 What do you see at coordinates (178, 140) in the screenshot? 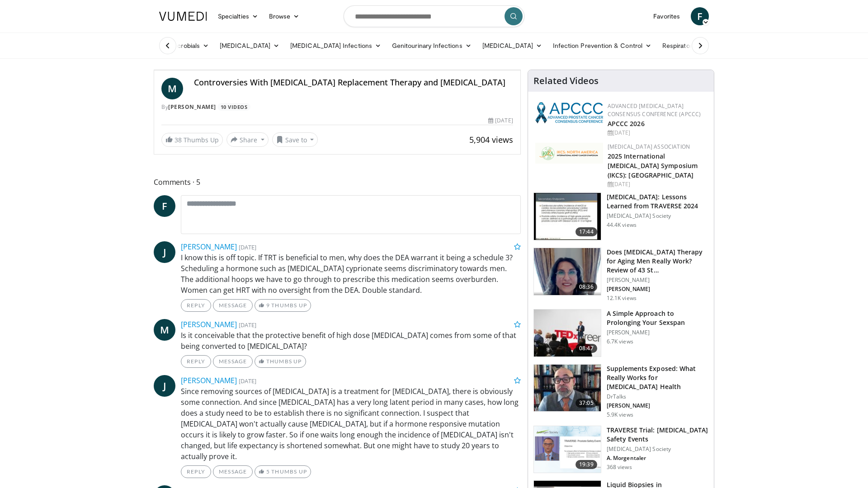
I see `span: 38` at bounding box center [178, 140].